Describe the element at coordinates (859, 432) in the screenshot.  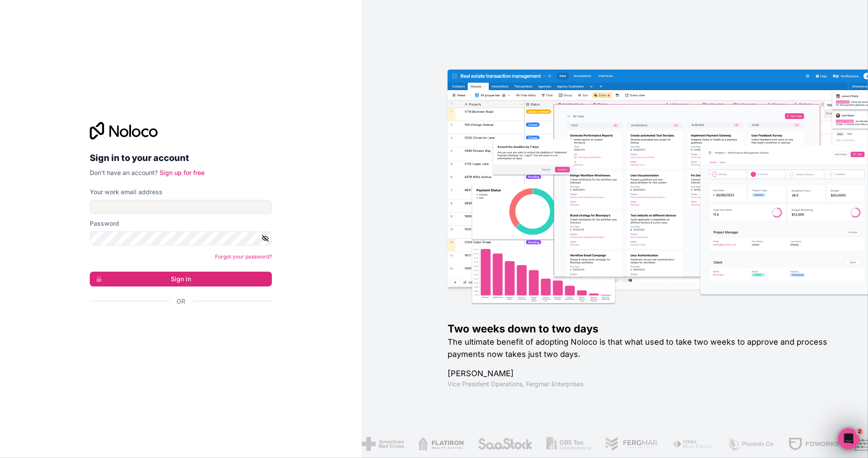
I see `span: 2` at that location.